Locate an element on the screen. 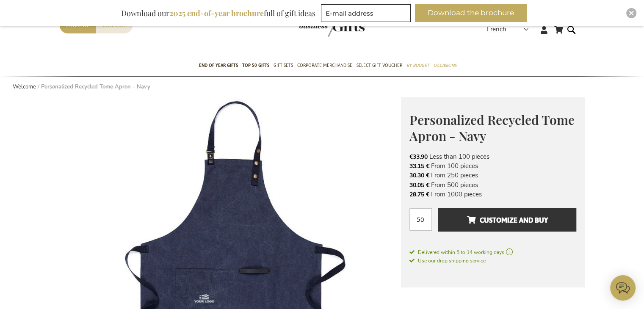 Image resolution: width=644 pixels, height=309 pixels. font: From 100 pieces is located at coordinates (455, 166).